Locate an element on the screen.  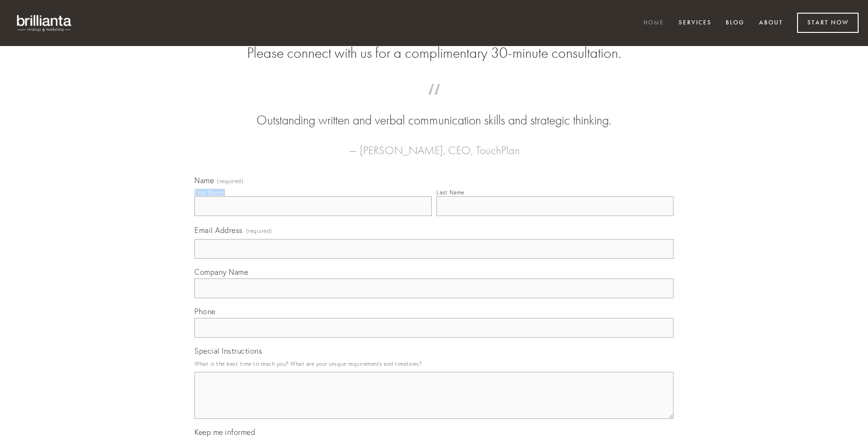
span: Name is located at coordinates (203, 180).